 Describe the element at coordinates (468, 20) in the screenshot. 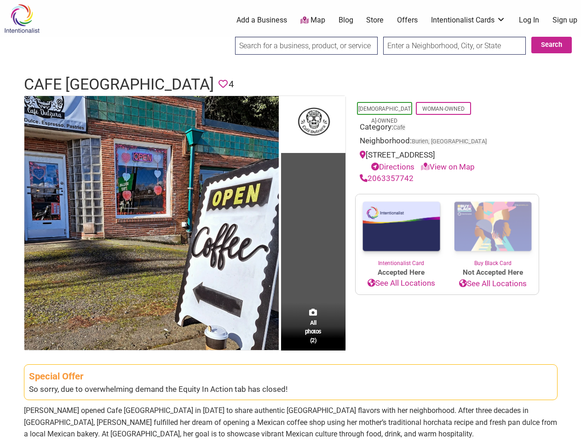

I see `a: Intentionalist Cards` at that location.